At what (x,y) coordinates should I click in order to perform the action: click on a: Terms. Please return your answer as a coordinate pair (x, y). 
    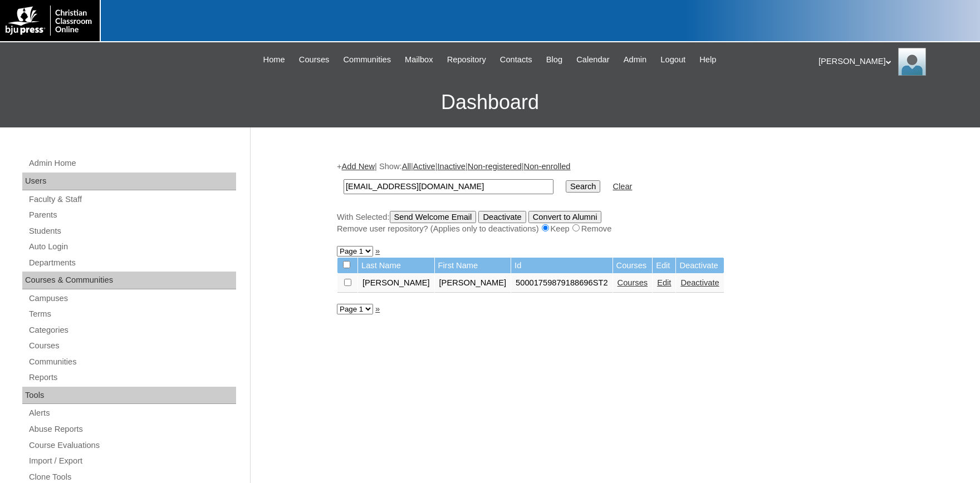
    Looking at the image, I should click on (132, 314).